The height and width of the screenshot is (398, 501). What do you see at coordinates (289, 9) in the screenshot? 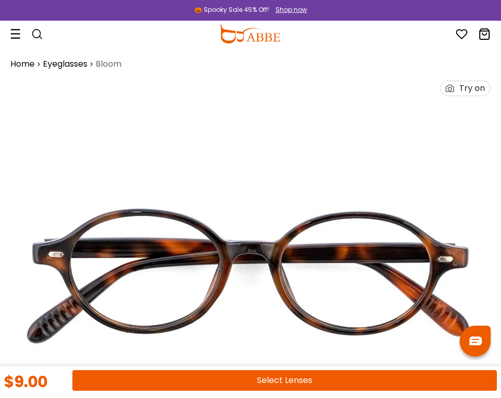
I see `a: Shop now` at bounding box center [289, 9].